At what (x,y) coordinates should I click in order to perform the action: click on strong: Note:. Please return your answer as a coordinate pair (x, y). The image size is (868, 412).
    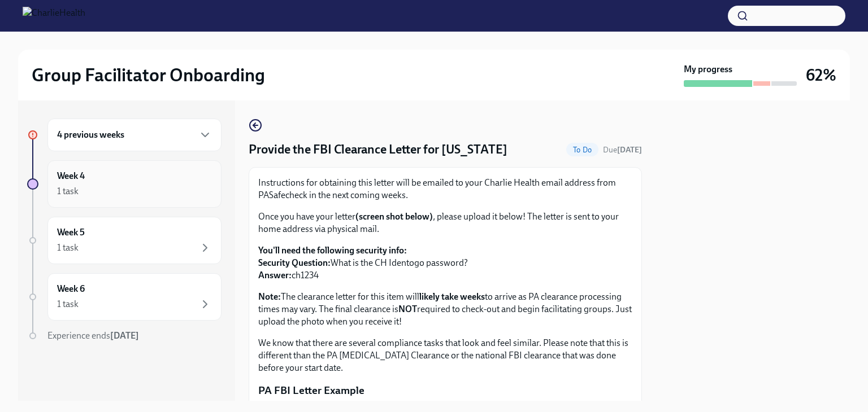
    Looking at the image, I should click on (269, 296).